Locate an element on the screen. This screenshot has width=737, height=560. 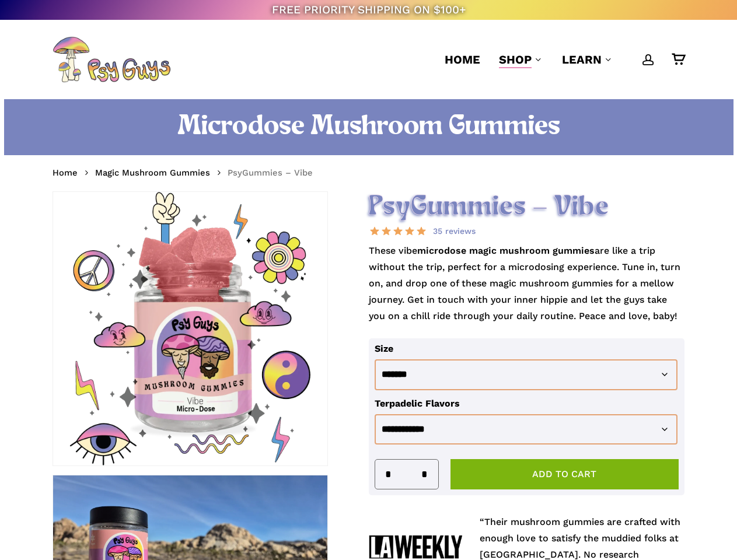
a: Shop is located at coordinates (521, 60).